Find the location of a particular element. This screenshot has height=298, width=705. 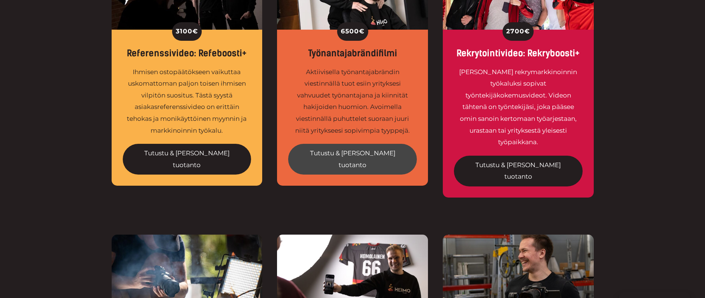

div: 3100 is located at coordinates (187, 32).